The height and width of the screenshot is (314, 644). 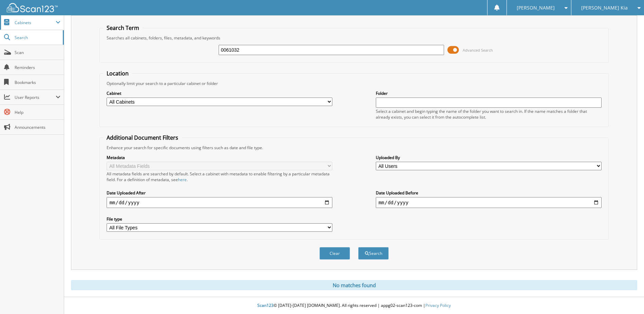 I want to click on button: Clear, so click(x=335, y=253).